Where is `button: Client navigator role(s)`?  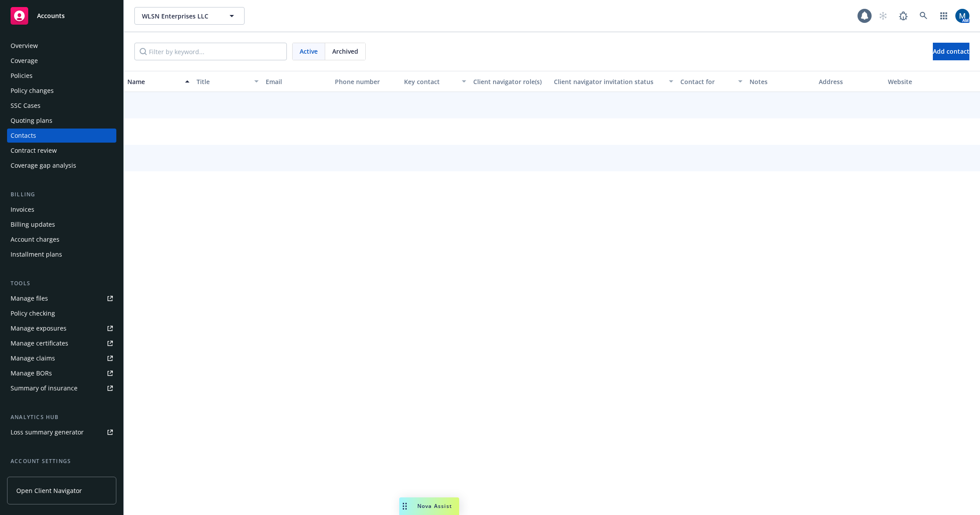
button: Client navigator role(s) is located at coordinates (510, 81).